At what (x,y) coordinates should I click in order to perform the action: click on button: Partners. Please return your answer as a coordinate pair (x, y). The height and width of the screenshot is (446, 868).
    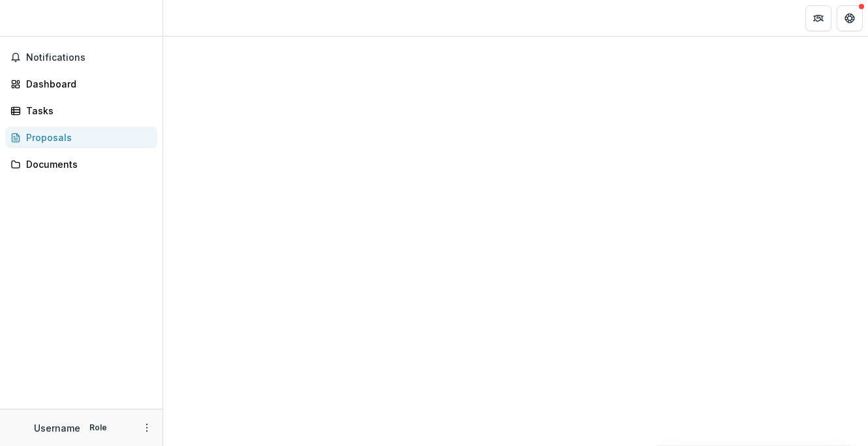
    Looking at the image, I should click on (818, 18).